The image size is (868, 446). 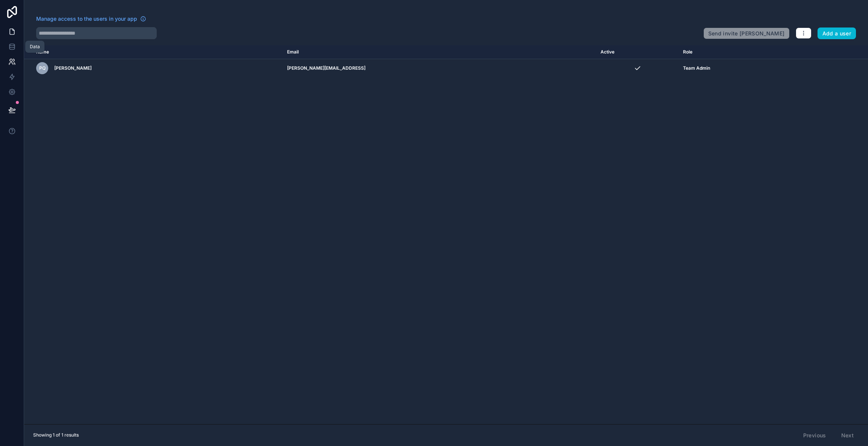 What do you see at coordinates (743, 52) in the screenshot?
I see `th: Role` at bounding box center [743, 52].